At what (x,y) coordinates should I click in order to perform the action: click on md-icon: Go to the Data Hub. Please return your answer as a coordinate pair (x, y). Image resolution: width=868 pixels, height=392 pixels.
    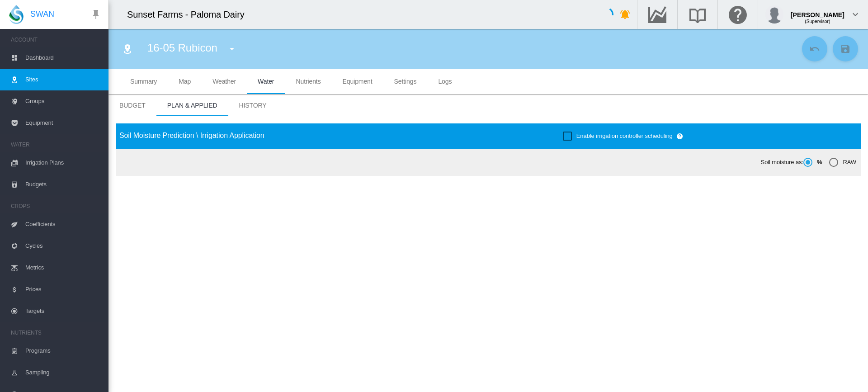
    Looking at the image, I should click on (657, 15).